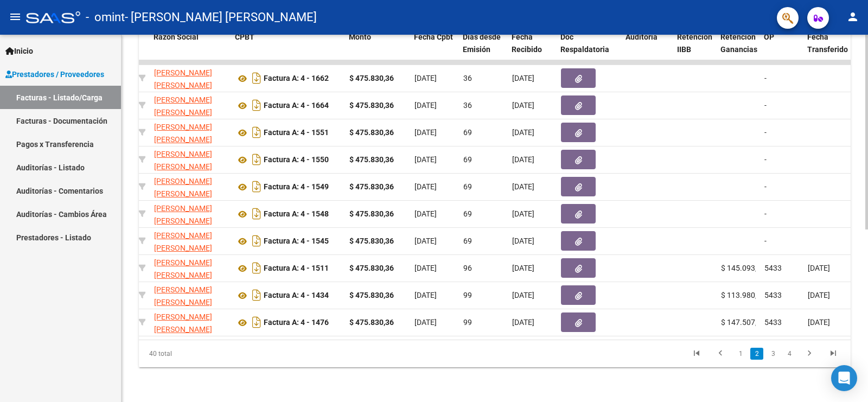 Image resolution: width=868 pixels, height=402 pixels. I want to click on a: go to first page, so click(697, 354).